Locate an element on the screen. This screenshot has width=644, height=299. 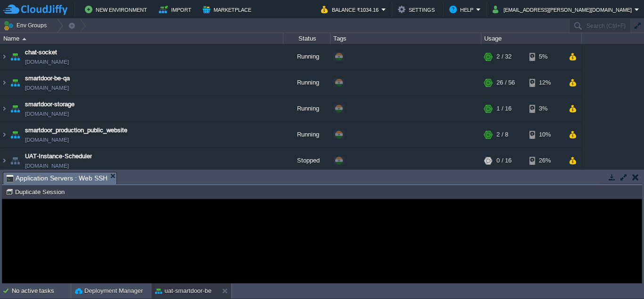
div: Status is located at coordinates (307, 38).